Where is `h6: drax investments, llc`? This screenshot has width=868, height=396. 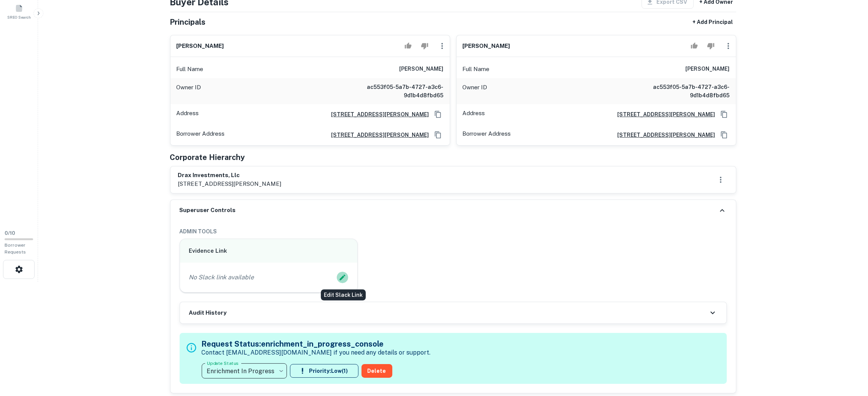 h6: drax investments, llc is located at coordinates (230, 175).